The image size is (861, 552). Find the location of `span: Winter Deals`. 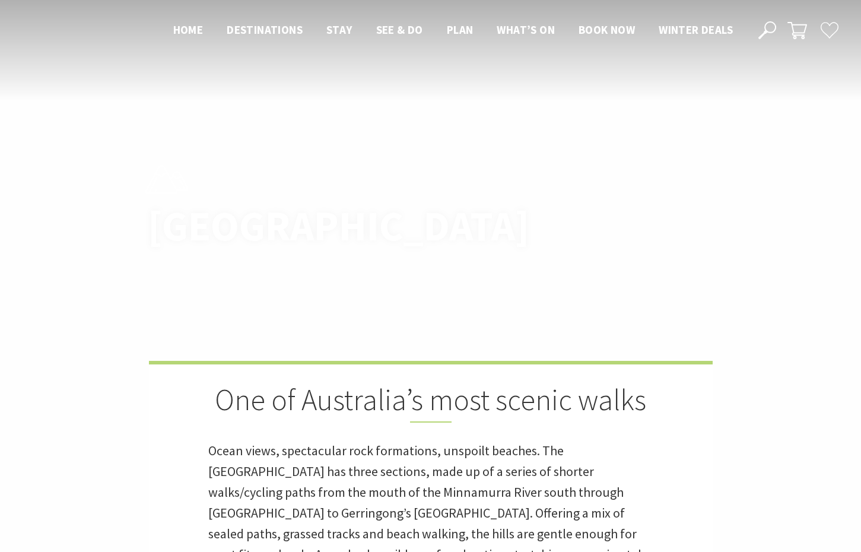

span: Winter Deals is located at coordinates (695, 30).